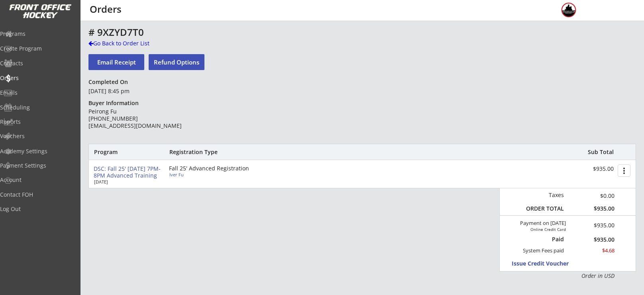  Describe the element at coordinates (543, 209) in the screenshot. I see `div: ORDER TOTAL` at that location.